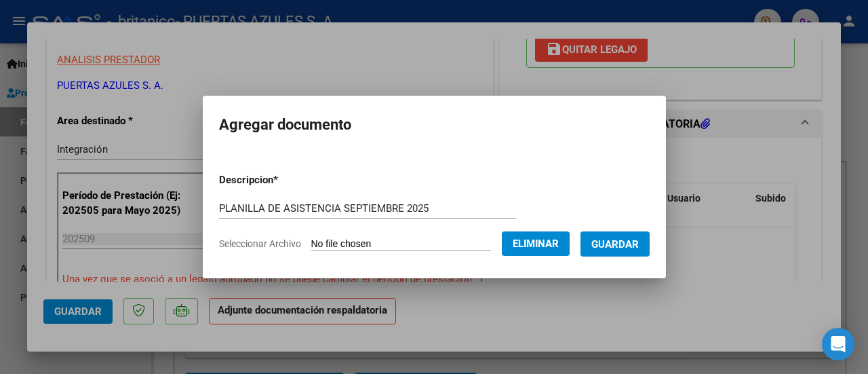  I want to click on div: Open Intercom Messenger, so click(838, 344).